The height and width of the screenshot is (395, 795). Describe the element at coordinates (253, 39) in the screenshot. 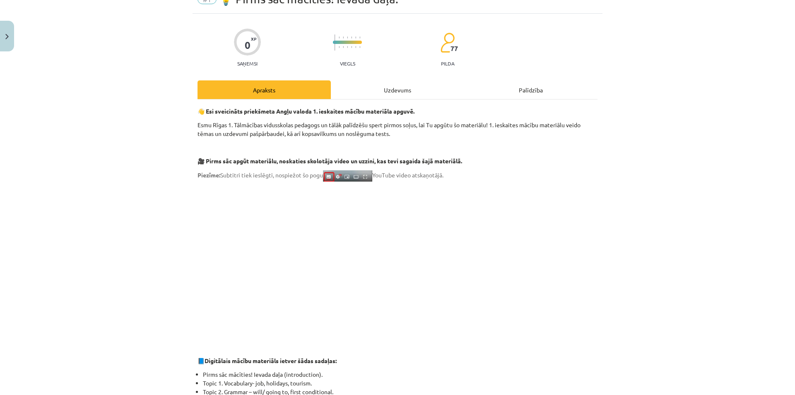

I see `span: XP` at that location.